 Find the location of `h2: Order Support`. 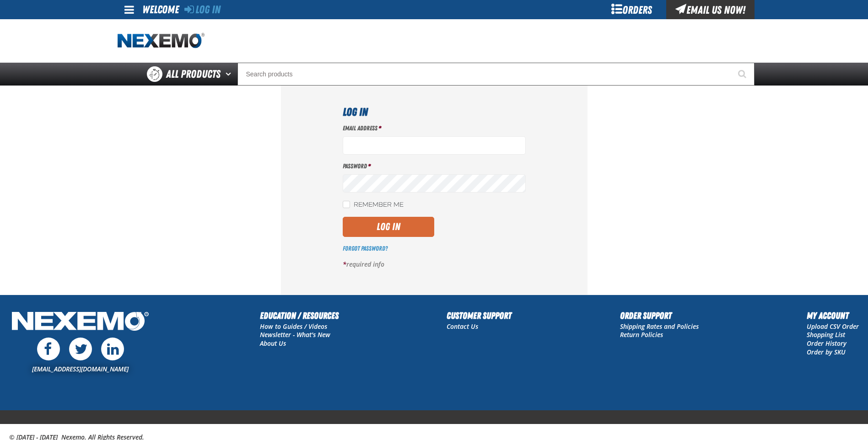

h2: Order Support is located at coordinates (659, 316).